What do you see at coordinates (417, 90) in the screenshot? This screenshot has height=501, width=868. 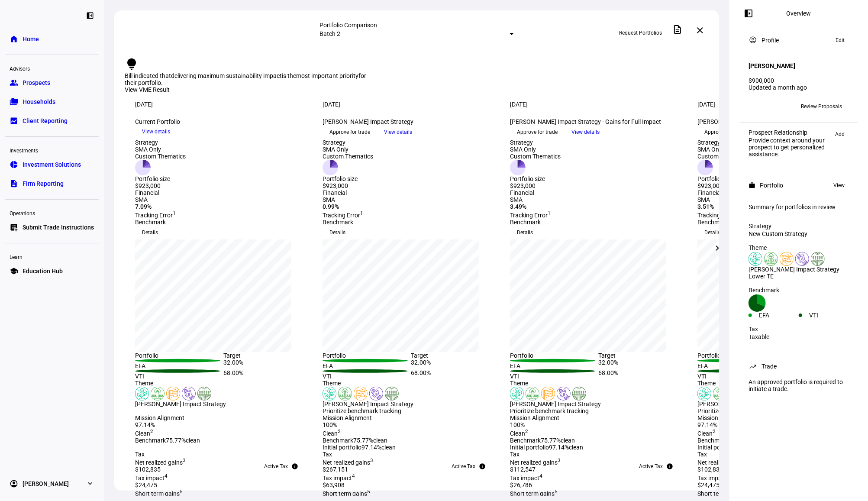 I see `div: View VME Result` at bounding box center [417, 90].